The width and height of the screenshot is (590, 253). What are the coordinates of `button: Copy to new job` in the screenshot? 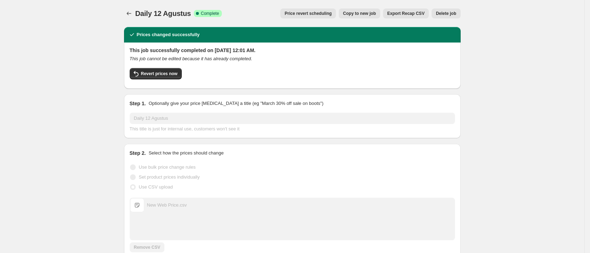 It's located at (359, 13).